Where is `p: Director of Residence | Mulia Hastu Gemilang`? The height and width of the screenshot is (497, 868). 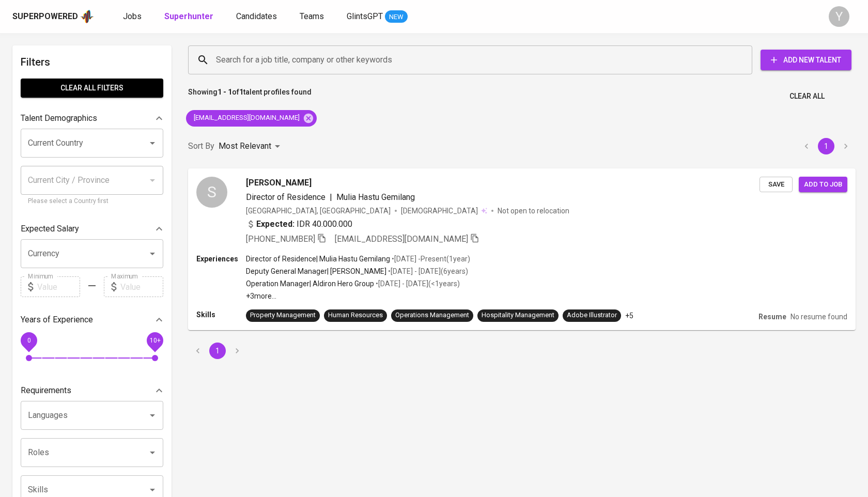
p: Director of Residence | Mulia Hastu Gemilang is located at coordinates (317, 259).